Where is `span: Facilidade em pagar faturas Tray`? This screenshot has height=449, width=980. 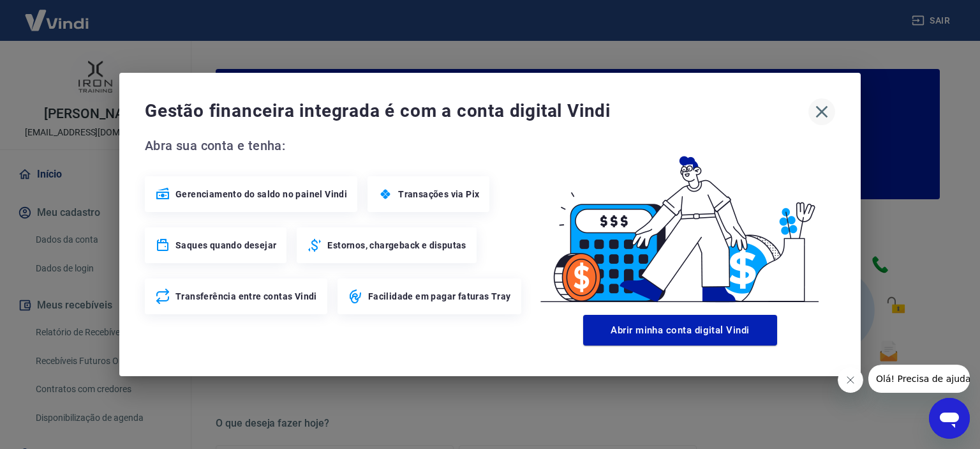 span: Facilidade em pagar faturas Tray is located at coordinates (440, 296).